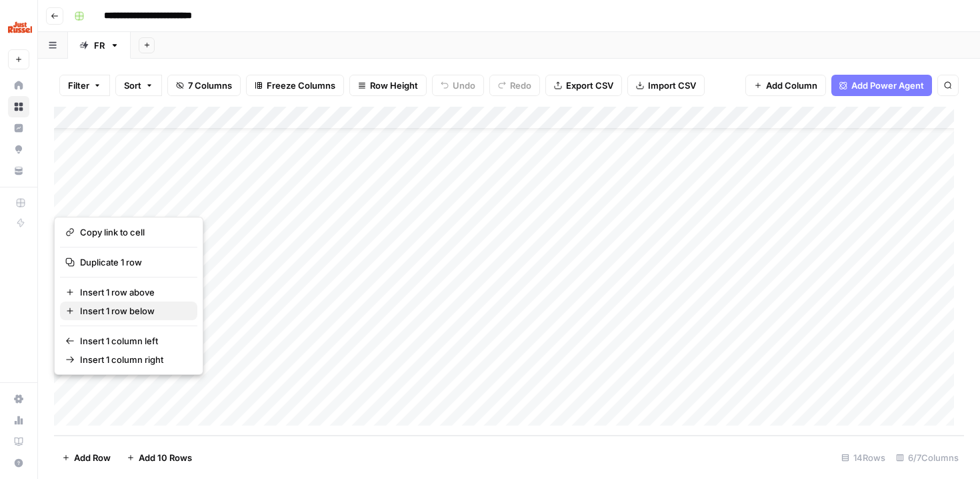 The image size is (980, 479). What do you see at coordinates (887, 85) in the screenshot?
I see `span: Add Power Agent` at bounding box center [887, 85].